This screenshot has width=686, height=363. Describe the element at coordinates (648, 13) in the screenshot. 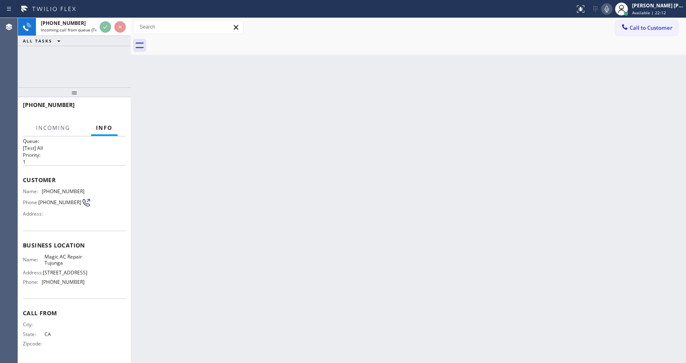

I see `span: Available | 22:12` at that location.